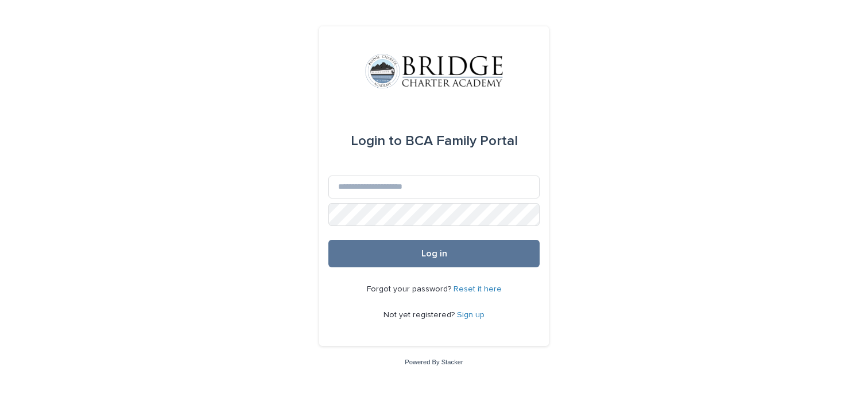  I want to click on a: Sign up, so click(470, 315).